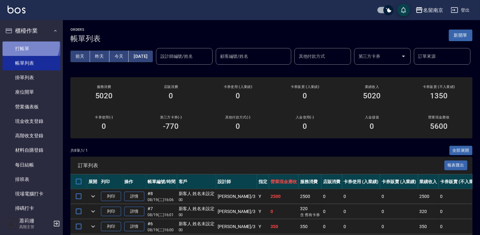 The height and width of the screenshot is (235, 480). I want to click on h3: 1350, so click(439, 96).